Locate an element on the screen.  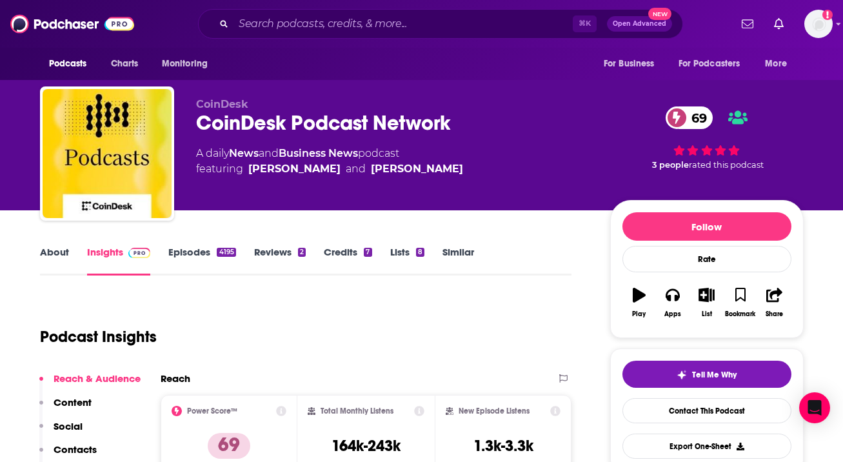
div: 2 is located at coordinates (302, 252).